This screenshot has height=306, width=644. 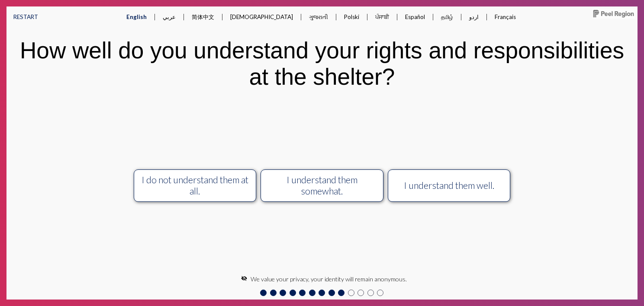 I want to click on div: I understand them somewhat., so click(x=322, y=185).